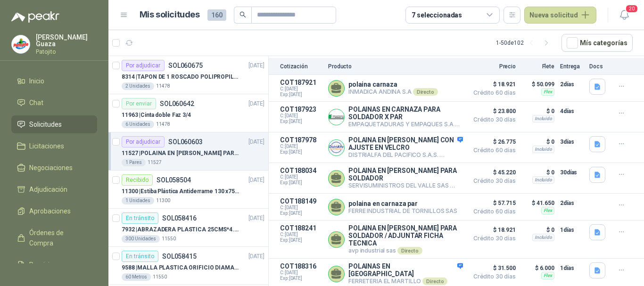 The image size is (644, 286). I want to click on p: 8314 | TAPON DE 1 ROSCADO POLIPROPILENO - HEMBRA NPT, so click(180, 77).